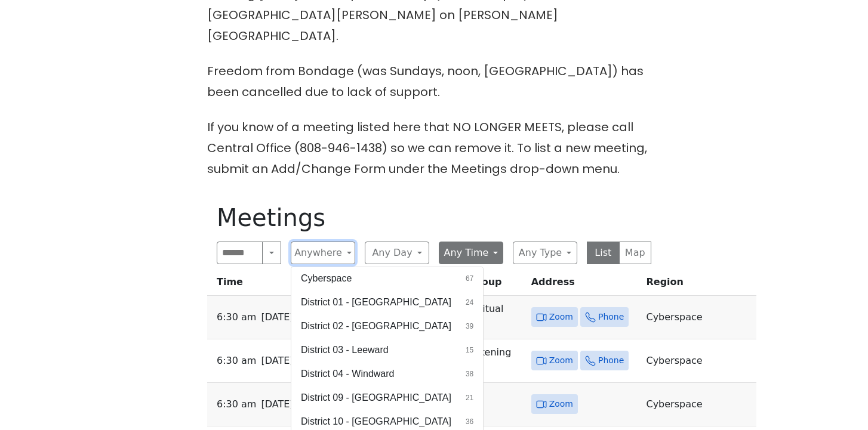 The width and height of the screenshot is (868, 430). I want to click on p: If you know of a meeting listed here that NO LONGER MEETS, please call Central Office (808-946-14..., so click(434, 148).